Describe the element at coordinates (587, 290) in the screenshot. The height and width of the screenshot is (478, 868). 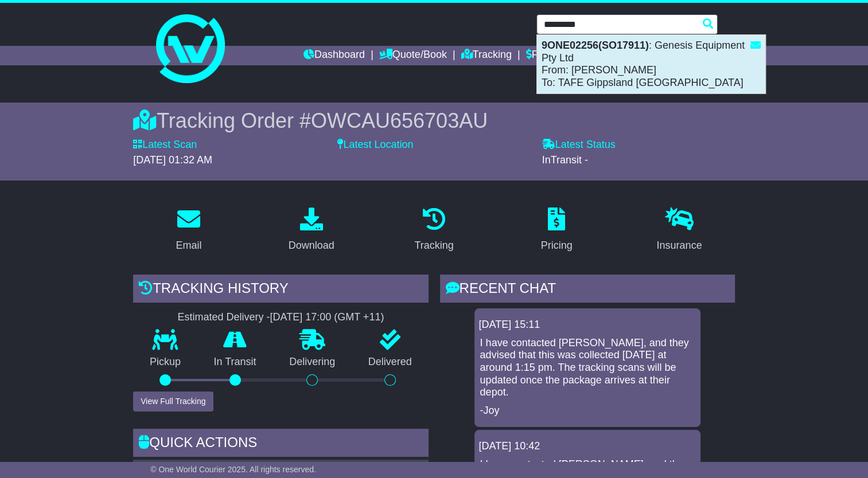
I see `div: RECENT CHAT` at that location.